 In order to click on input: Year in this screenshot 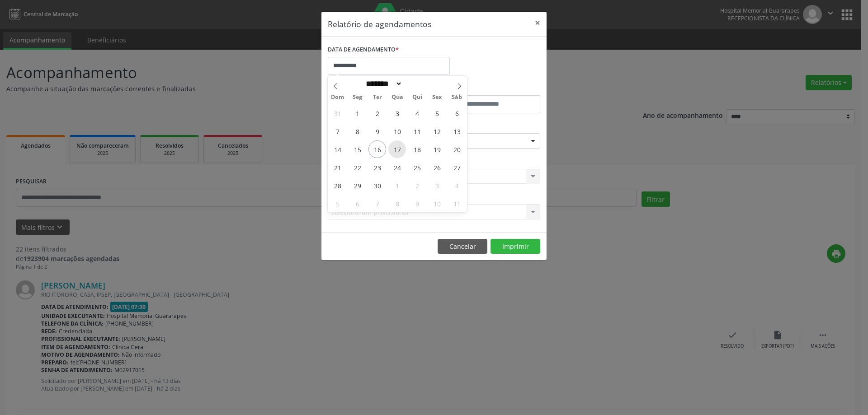, I will do `click(417, 84)`.